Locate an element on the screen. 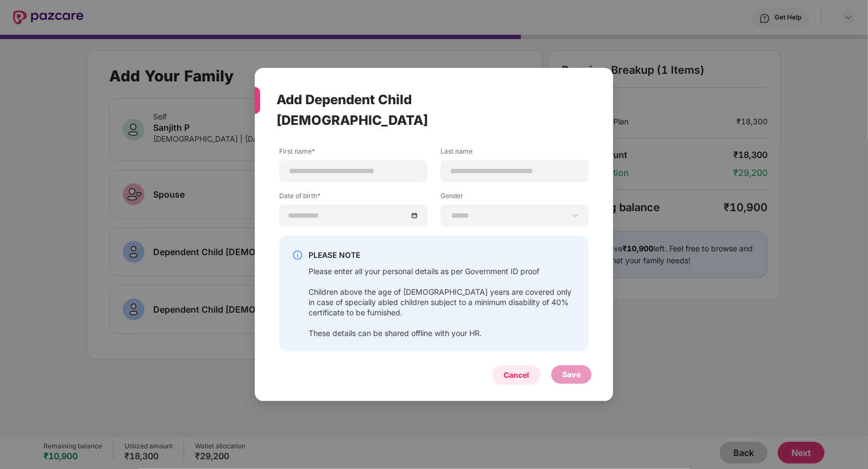  label: Date of birth* is located at coordinates (353, 197).